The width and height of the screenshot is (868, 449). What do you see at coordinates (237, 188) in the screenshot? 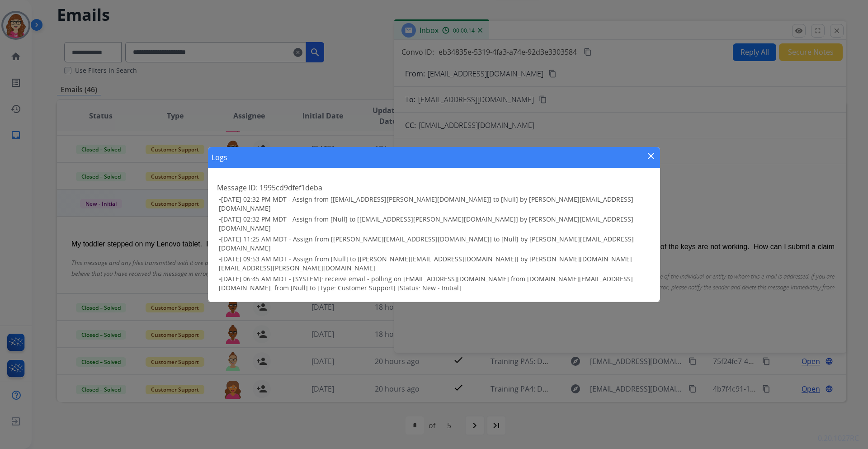
I see `span: Message ID:` at bounding box center [237, 188].